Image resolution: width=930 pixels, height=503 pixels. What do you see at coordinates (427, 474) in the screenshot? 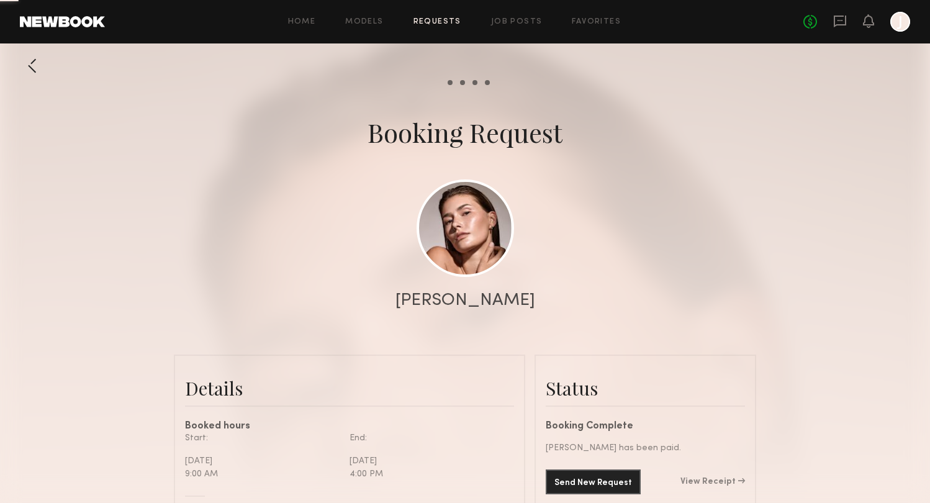
I see `div: 4:00 PM` at bounding box center [427, 474].